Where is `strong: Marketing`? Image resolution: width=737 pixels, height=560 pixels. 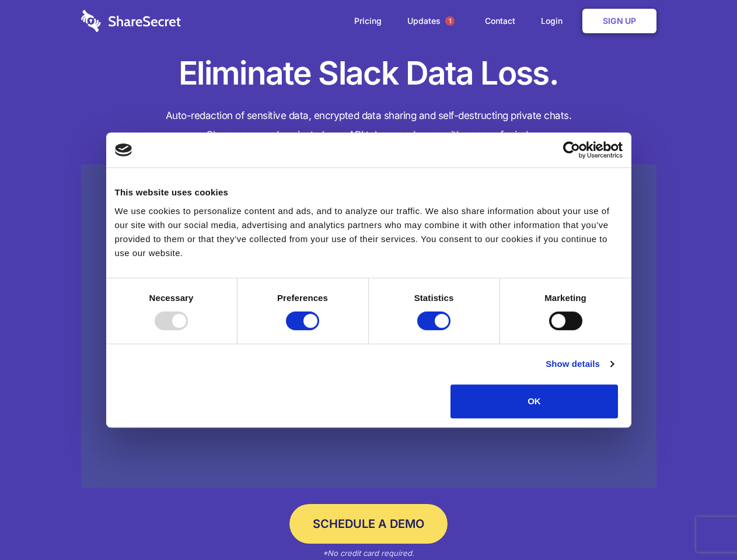 strong: Marketing is located at coordinates (565, 298).